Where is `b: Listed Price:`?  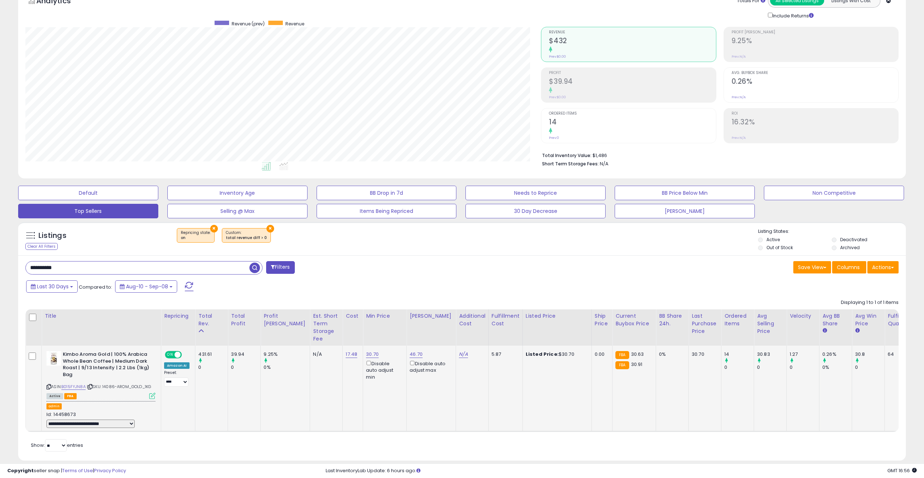
b: Listed Price: is located at coordinates (542, 354).